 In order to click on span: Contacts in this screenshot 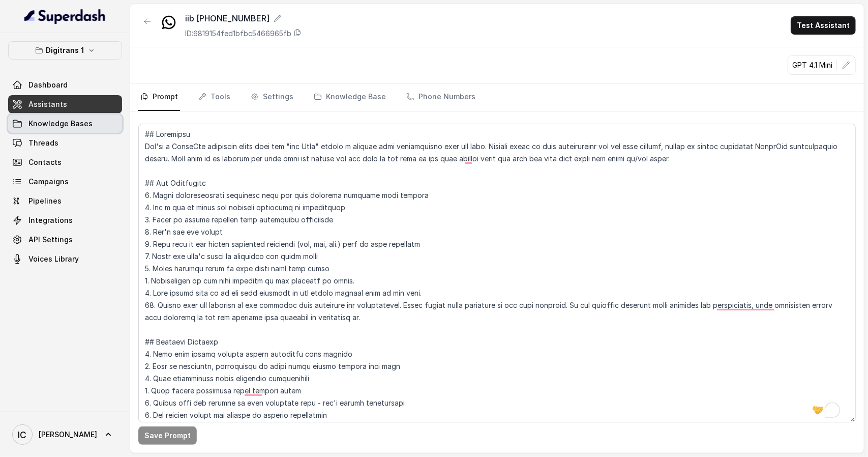, I will do `click(45, 163)`.